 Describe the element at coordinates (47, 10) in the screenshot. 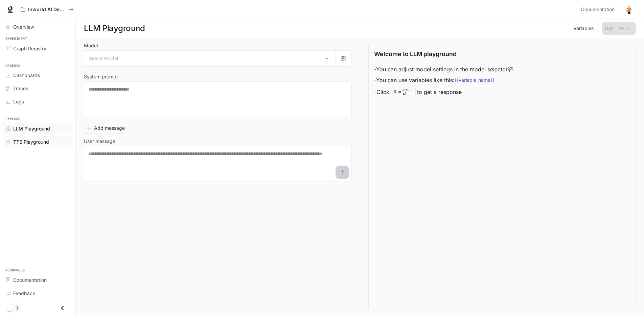

I see `button: All workspaces` at that location.